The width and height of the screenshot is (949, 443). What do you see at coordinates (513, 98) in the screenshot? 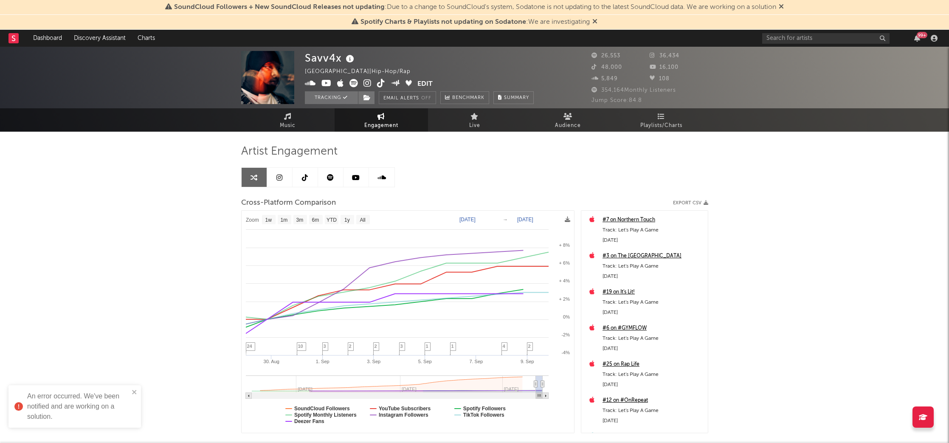
I see `button: Summary` at bounding box center [513, 98].